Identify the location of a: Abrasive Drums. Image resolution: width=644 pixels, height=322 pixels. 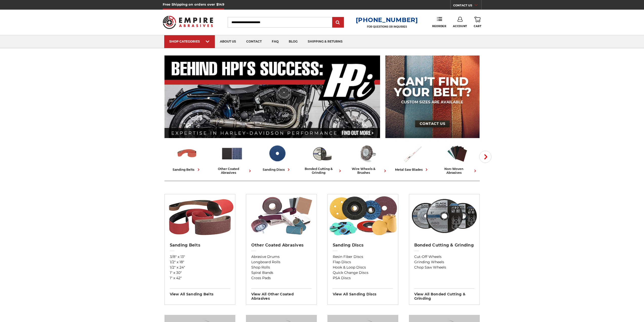
(281, 257).